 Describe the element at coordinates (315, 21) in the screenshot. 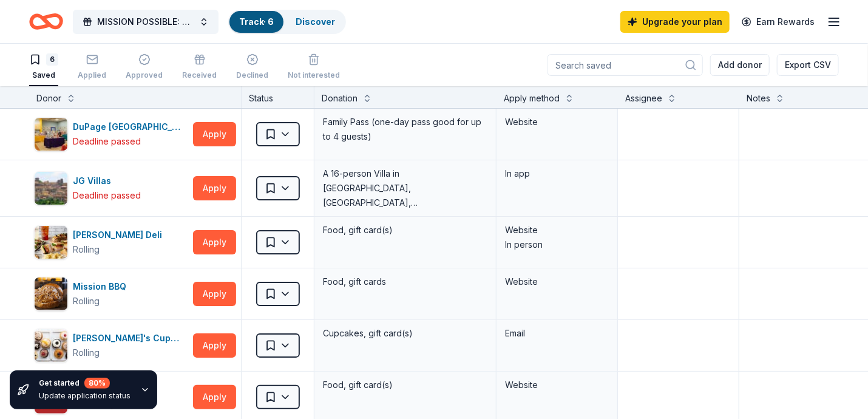

I see `a: Discover` at that location.